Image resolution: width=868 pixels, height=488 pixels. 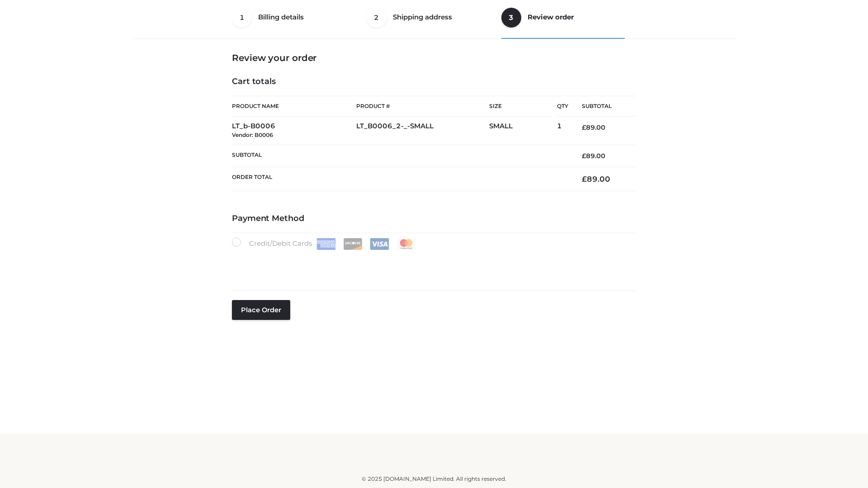 I want to click on img: Amex, so click(x=326, y=244).